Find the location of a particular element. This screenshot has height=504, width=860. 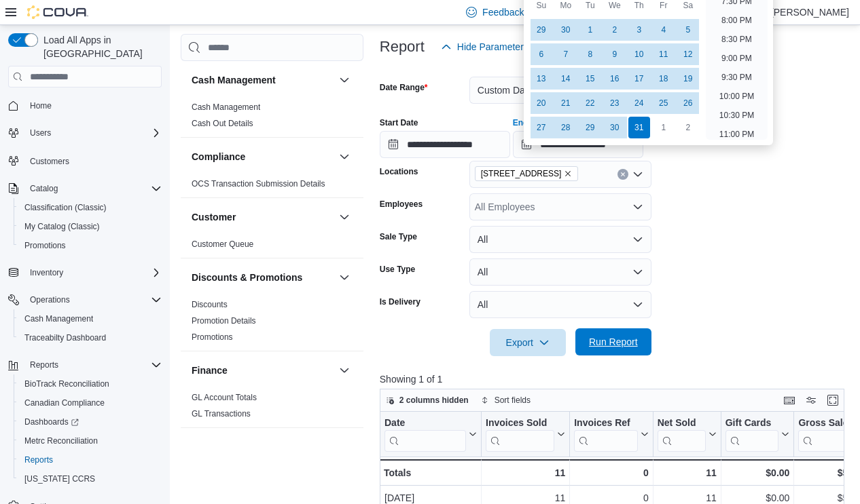

button: All is located at coordinates (560, 305).